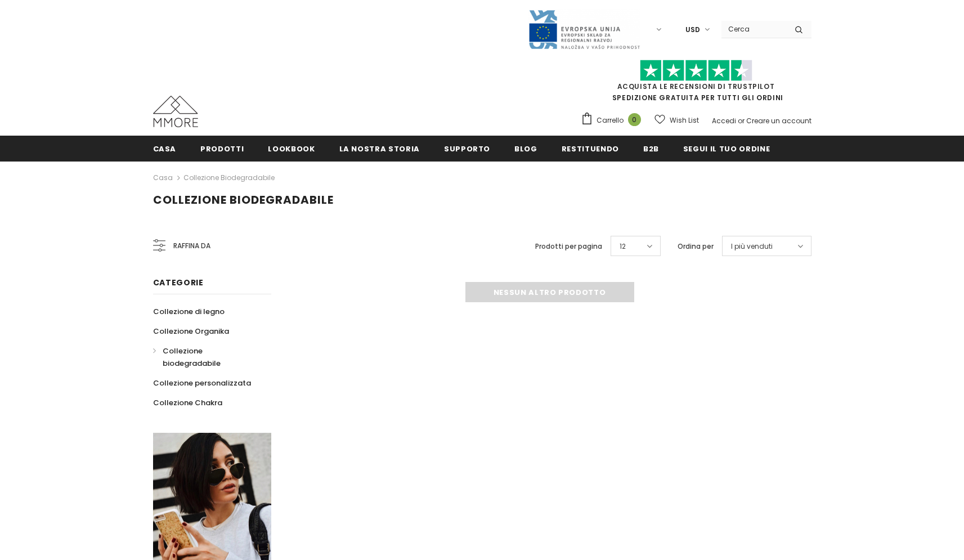 The width and height of the screenshot is (964, 560). I want to click on a: Prodotti, so click(222, 148).